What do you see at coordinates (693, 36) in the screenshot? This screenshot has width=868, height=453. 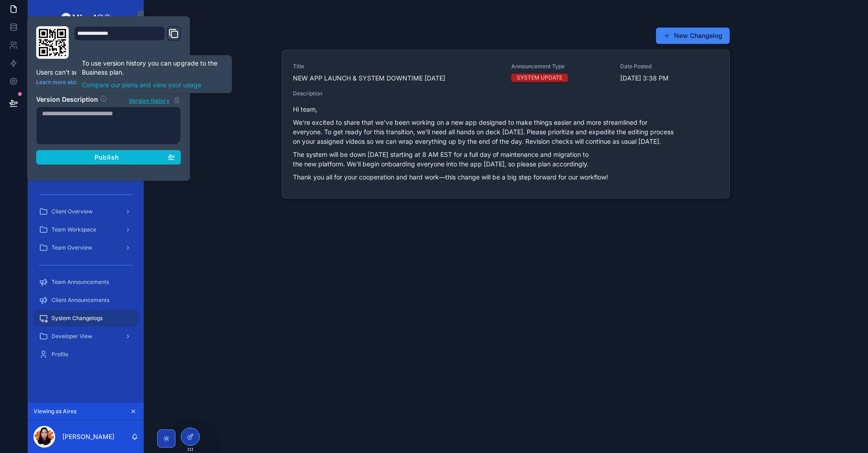 I see `button: New Changelog` at bounding box center [693, 36].